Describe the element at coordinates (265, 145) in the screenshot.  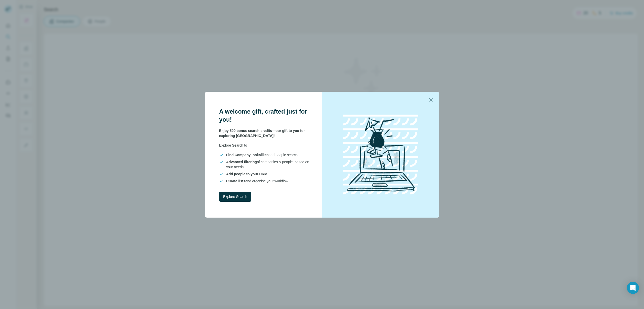
I see `p: Explore Search to` at that location.